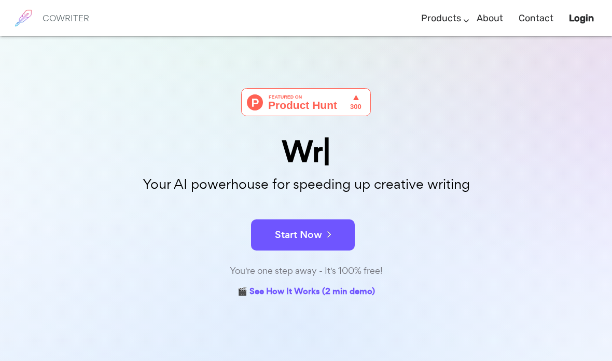 The image size is (612, 361). What do you see at coordinates (306, 102) in the screenshot?
I see `img: Cowriter - Your AI buddy for speeding up creative writing | Product Hunt` at bounding box center [306, 102].